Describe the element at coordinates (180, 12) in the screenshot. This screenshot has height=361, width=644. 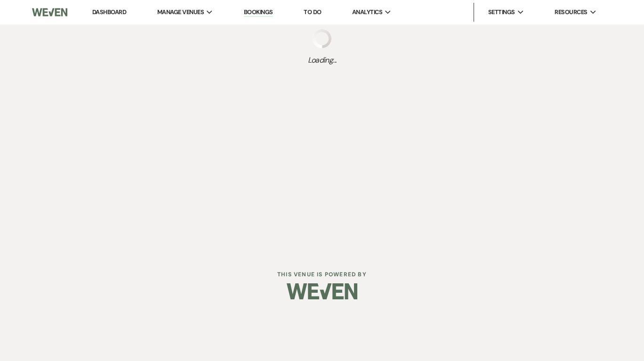
I see `span: Manage Venues` at that location.